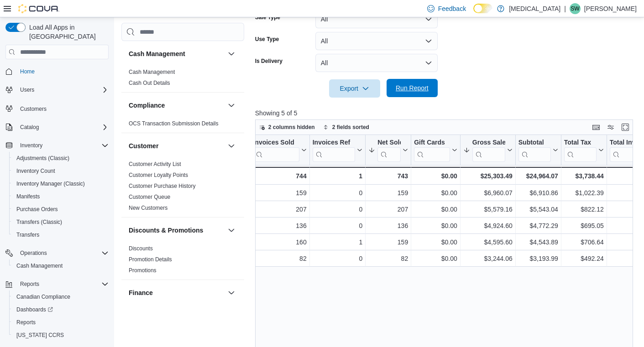 Image resolution: width=644 pixels, height=347 pixels. What do you see at coordinates (35, 310) in the screenshot?
I see `span: Dashboards` at bounding box center [35, 310].